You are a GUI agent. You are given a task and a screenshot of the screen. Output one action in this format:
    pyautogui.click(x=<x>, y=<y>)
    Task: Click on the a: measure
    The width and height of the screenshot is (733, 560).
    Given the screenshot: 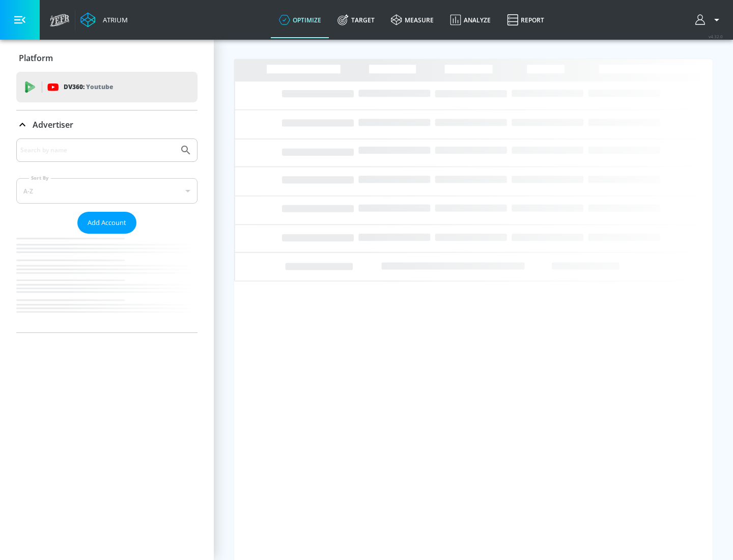 What is the action you would take?
    pyautogui.click(x=412, y=20)
    